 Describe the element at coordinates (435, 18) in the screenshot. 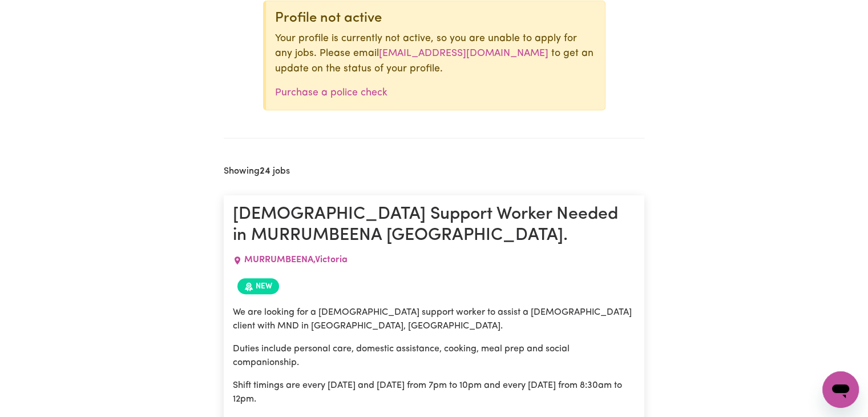

I see `div: Profile not active` at that location.